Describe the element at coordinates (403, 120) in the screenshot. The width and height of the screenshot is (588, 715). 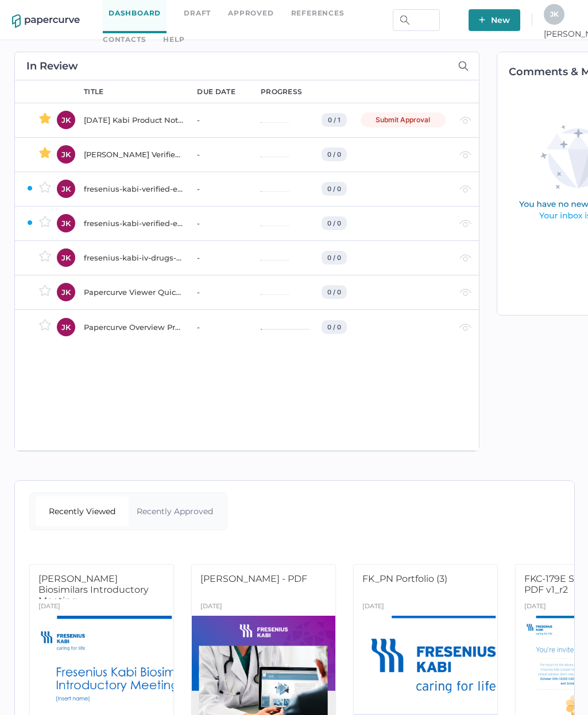
I see `div: Submit Approval` at that location.